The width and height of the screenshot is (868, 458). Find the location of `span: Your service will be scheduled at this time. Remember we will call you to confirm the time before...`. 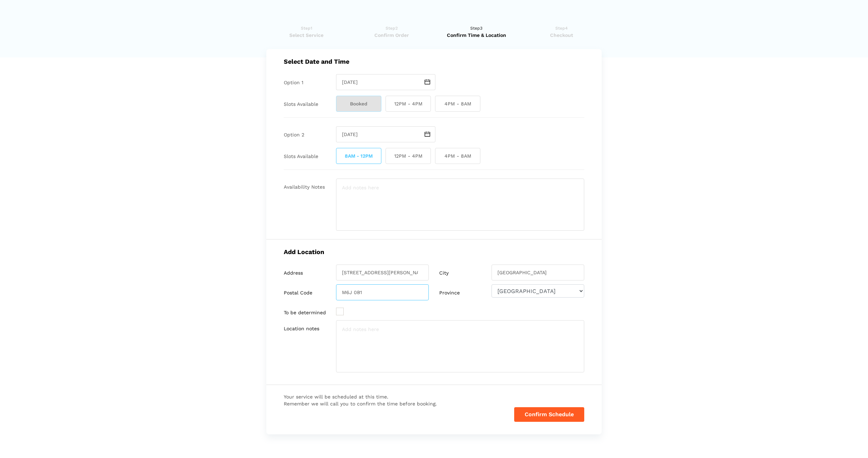

span: Your service will be scheduled at this time. Remember we will call you to confirm the time before... is located at coordinates (360, 400).